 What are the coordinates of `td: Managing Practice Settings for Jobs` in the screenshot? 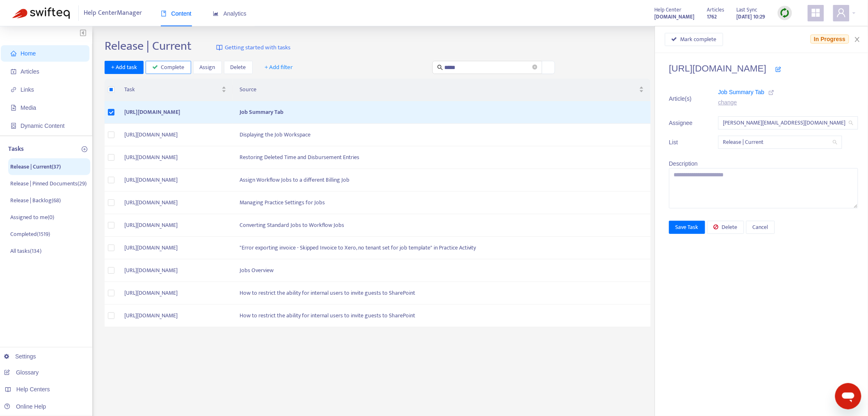 It's located at (441, 202).